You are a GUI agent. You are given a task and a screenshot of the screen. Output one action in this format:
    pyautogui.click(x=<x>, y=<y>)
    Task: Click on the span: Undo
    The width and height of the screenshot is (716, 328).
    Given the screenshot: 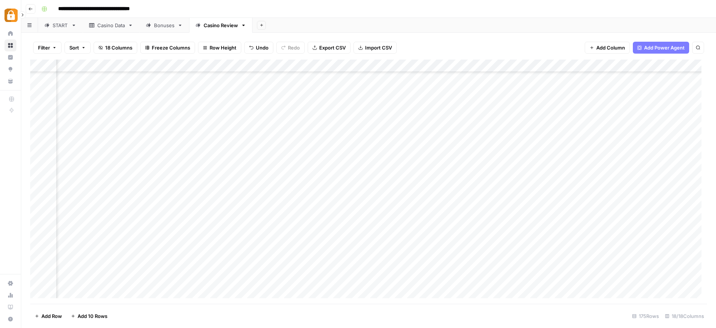 What is the action you would take?
    pyautogui.click(x=262, y=48)
    